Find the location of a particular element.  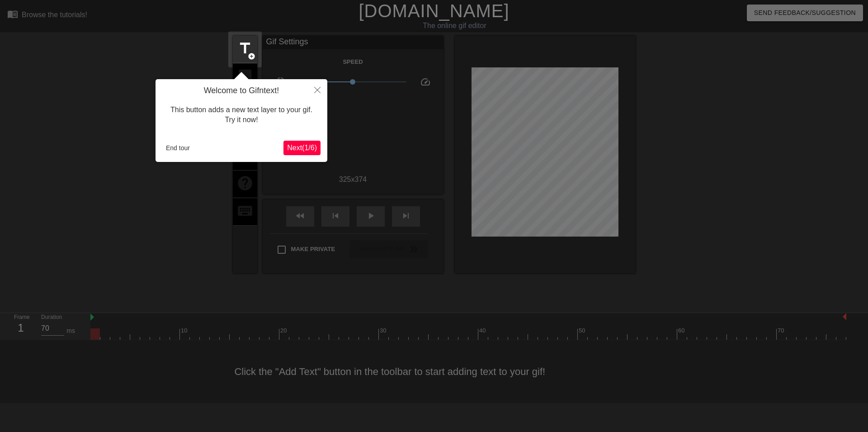

button: Close is located at coordinates (317, 90).